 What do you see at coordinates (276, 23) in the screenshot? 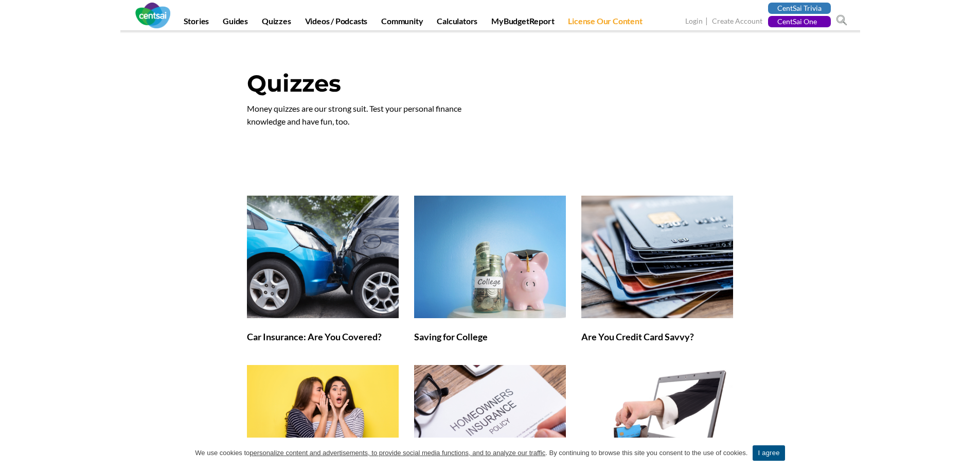
I see `a: Quizzes` at bounding box center [276, 23].